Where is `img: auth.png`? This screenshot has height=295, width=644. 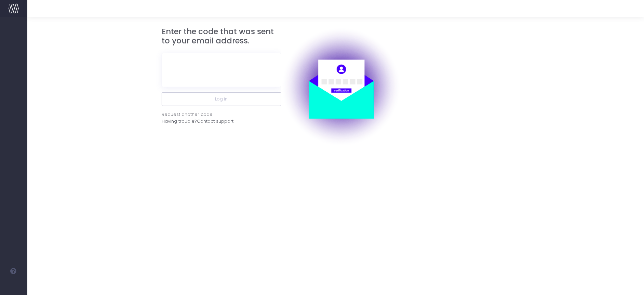
img: auth.png is located at coordinates (341, 87).